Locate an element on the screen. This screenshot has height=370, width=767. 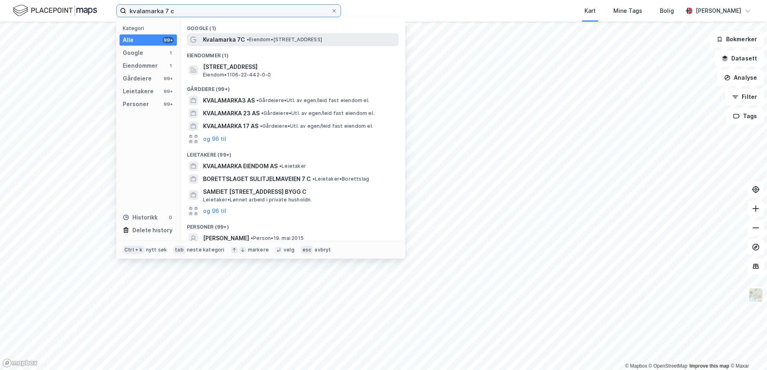
button: Analyse is located at coordinates (740, 78).